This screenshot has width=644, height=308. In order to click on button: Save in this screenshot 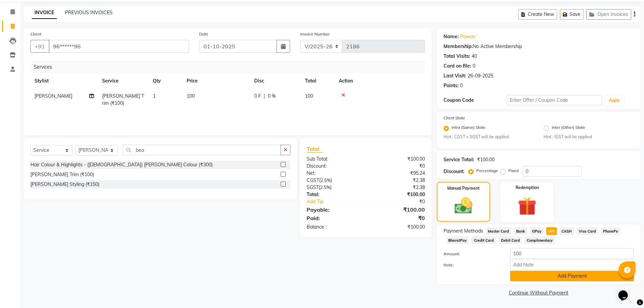, I will do `click(572, 14)`.